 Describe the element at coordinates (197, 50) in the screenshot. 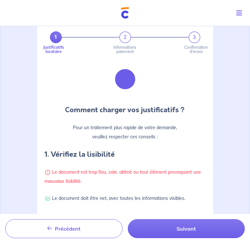

I see `label: Confirmation d'envoi` at that location.